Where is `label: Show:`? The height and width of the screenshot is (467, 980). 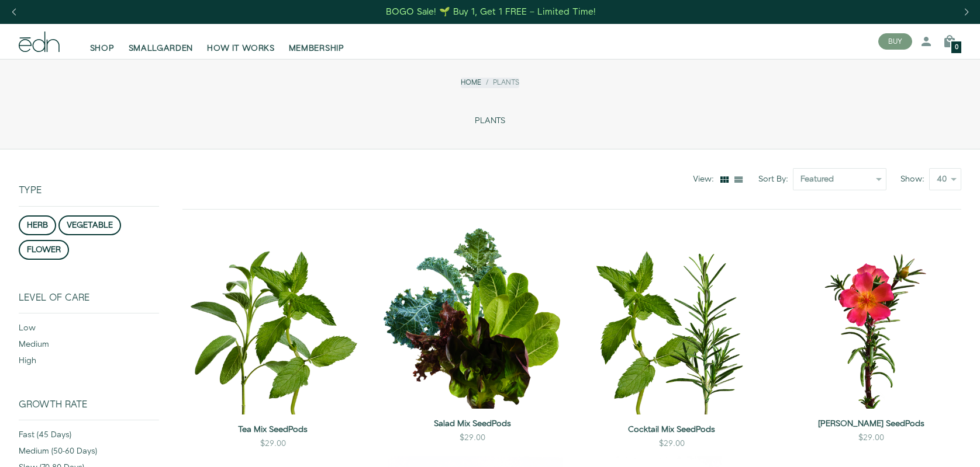 label: Show: is located at coordinates (915, 180).